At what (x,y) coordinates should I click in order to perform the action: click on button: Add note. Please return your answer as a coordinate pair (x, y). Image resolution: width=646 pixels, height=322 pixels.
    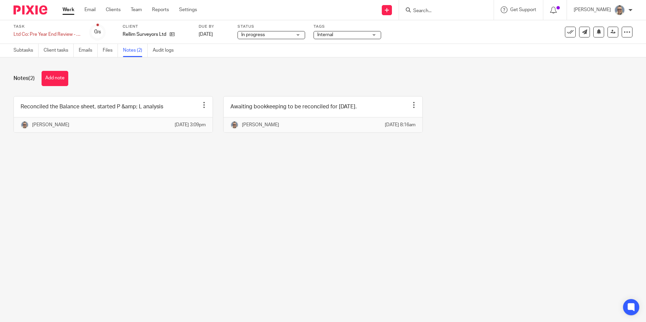
    Looking at the image, I should click on (55, 78).